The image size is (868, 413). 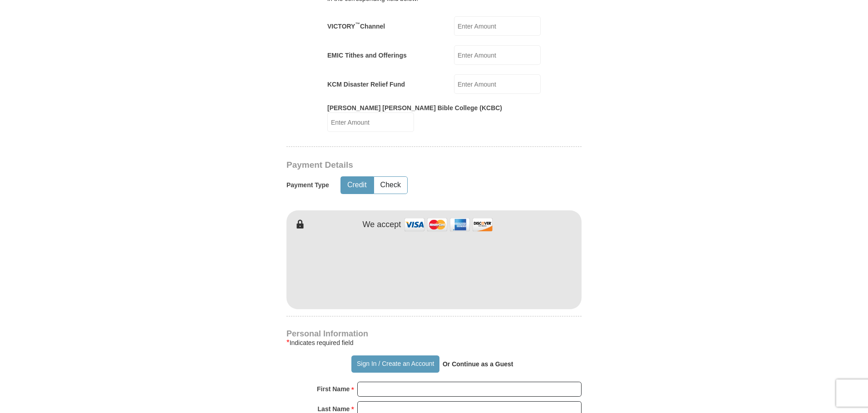 I want to click on strong: First Name, so click(x=333, y=389).